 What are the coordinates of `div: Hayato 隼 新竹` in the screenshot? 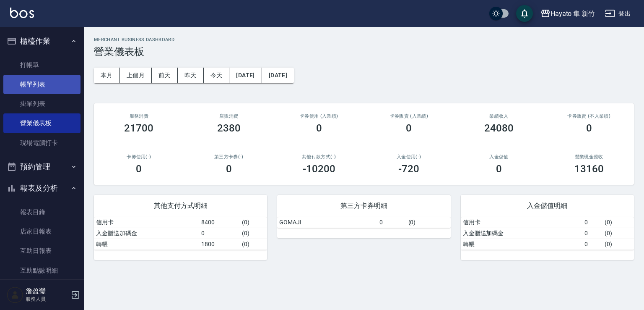 It's located at (573, 13).